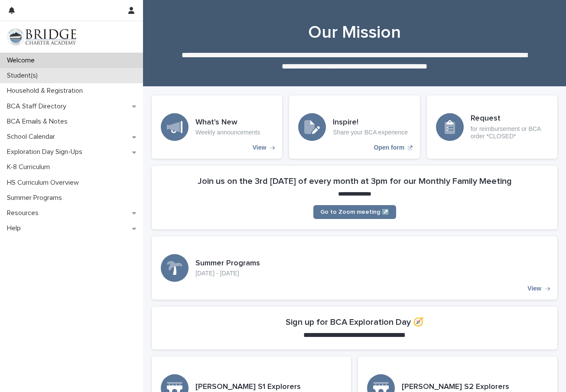 This screenshot has width=566, height=392. What do you see at coordinates (16, 228) in the screenshot?
I see `p: Help` at bounding box center [16, 228].